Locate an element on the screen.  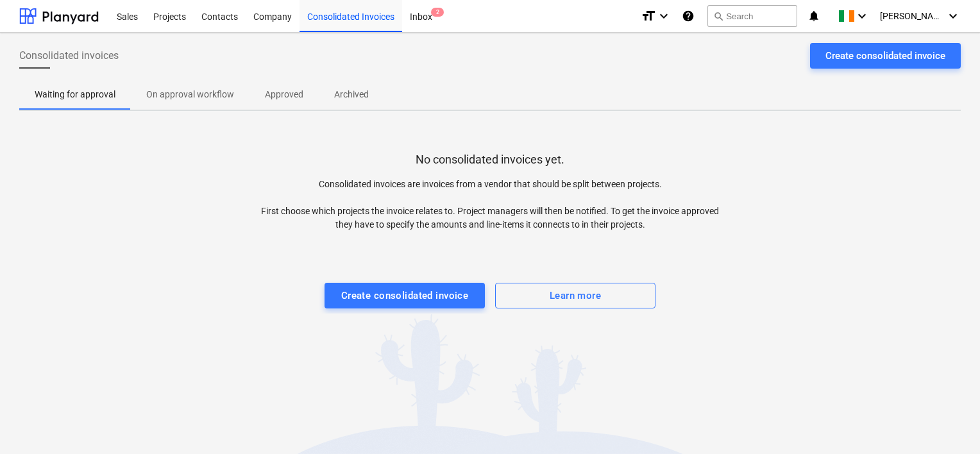
i: notifications is located at coordinates (814, 16).